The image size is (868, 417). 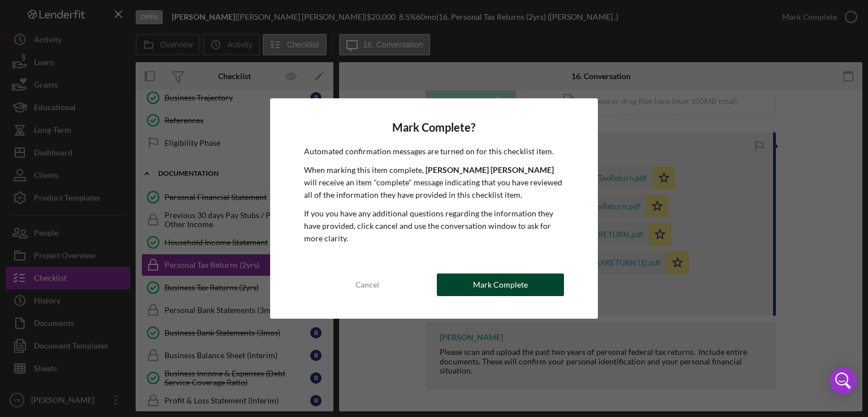 I want to click on button: Cancel, so click(x=367, y=284).